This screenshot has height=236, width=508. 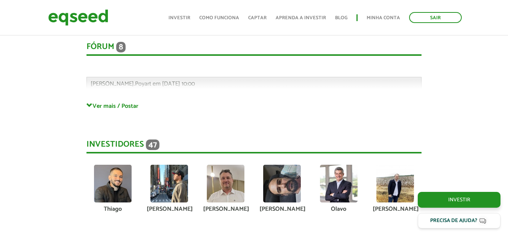 I want to click on img: picture-72979-1756068561.jpg, so click(x=113, y=183).